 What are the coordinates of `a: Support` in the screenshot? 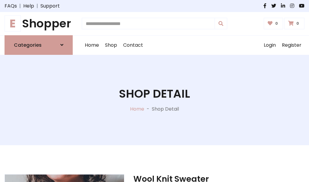 It's located at (50, 6).